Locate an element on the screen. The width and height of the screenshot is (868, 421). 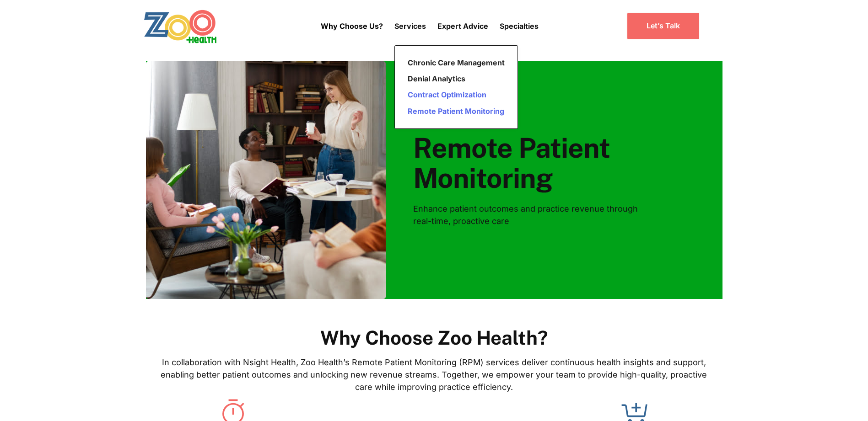
p: Services is located at coordinates (410, 26).